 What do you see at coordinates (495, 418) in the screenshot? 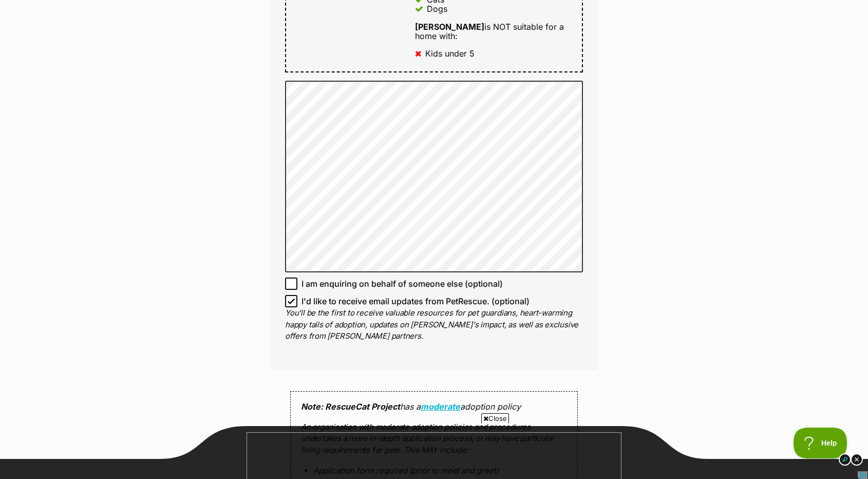
I see `span: Close` at bounding box center [495, 418].